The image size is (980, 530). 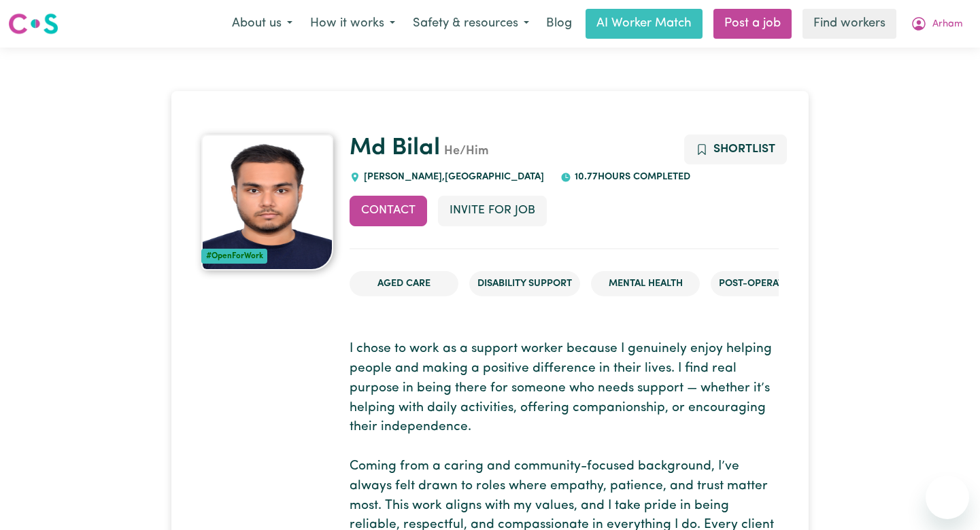 I want to click on span: 10.77 hours completed, so click(x=630, y=177).